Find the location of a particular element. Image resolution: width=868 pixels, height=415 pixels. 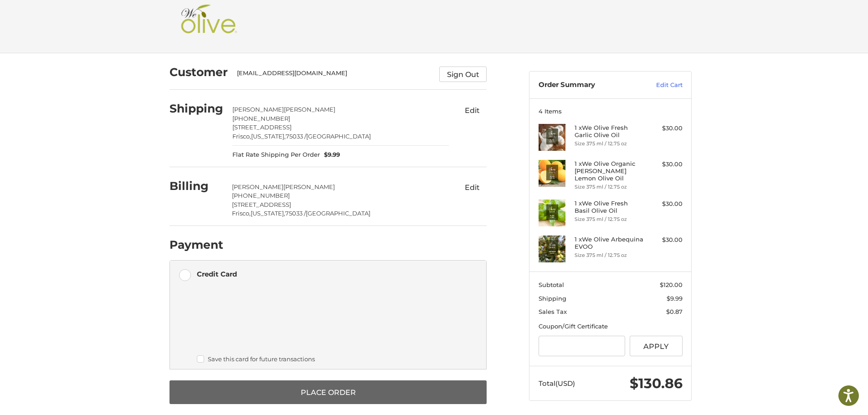

h4: 1 x We Olive Fresh Basil Olive Oil is located at coordinates (609, 207).